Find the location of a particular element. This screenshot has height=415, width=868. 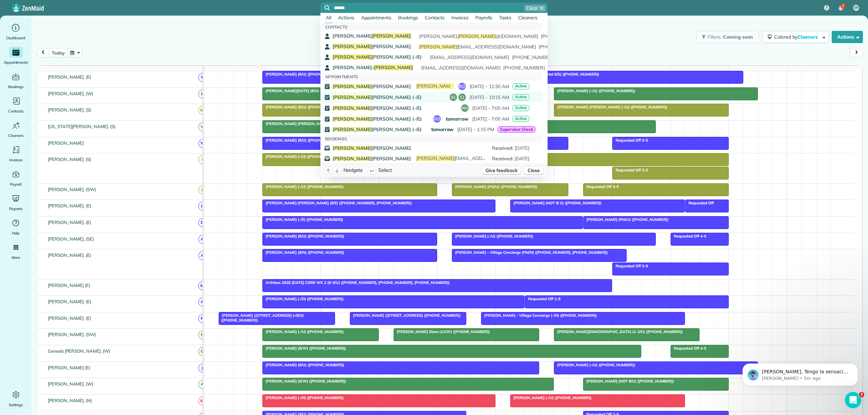

span: V( is located at coordinates (202, 127).